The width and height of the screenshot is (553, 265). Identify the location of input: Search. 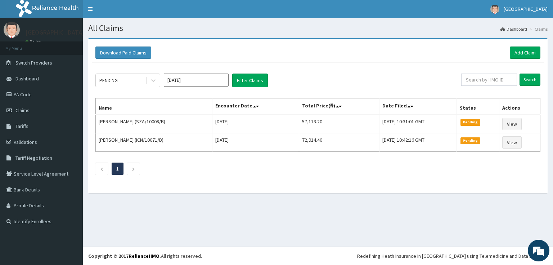
(530, 80).